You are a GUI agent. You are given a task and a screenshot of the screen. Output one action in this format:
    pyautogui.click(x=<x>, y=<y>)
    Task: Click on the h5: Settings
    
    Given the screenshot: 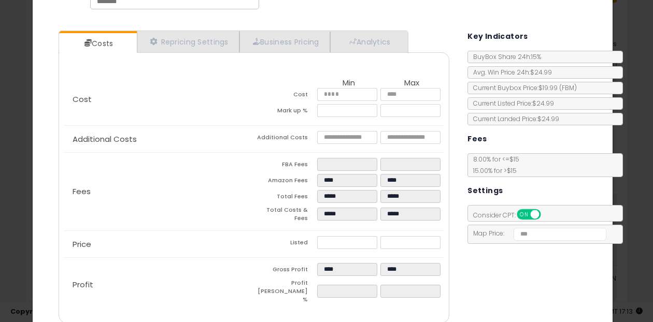 What is the action you would take?
    pyautogui.click(x=485, y=191)
    